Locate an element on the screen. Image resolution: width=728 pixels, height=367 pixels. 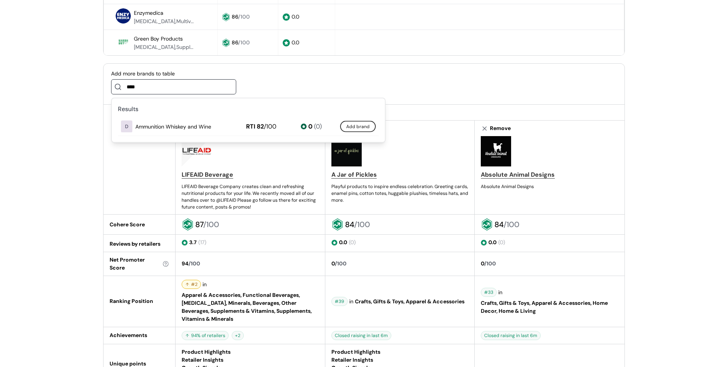
a: Absolute Animal Designs is located at coordinates (550, 175).